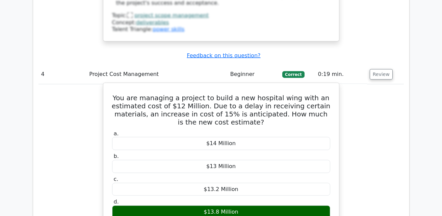 This screenshot has width=442, height=216. I want to click on div: $13 Million, so click(221, 166).